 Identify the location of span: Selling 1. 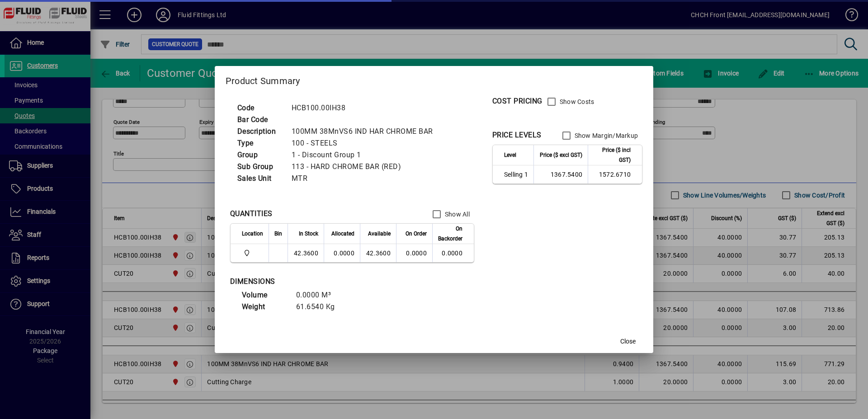
(516, 174).